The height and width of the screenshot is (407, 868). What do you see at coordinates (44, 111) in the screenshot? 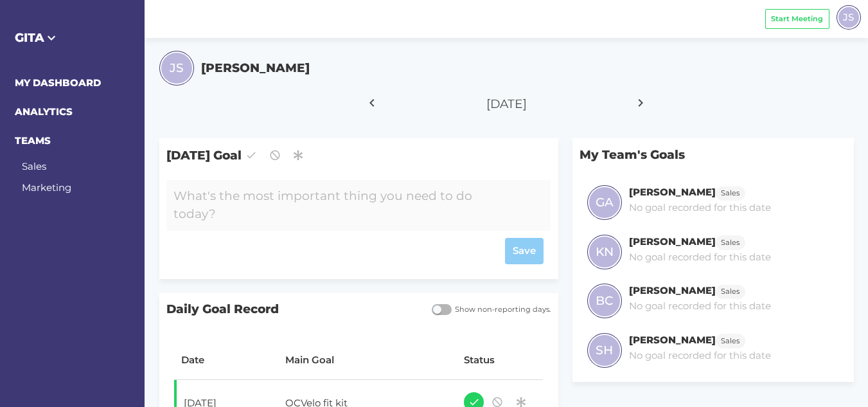
I see `a: ANALYTICS` at bounding box center [44, 111].